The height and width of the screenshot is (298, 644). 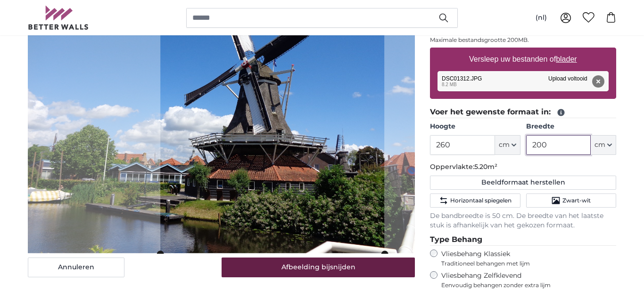 I want to click on button: Beeldformaat herstellen, so click(x=523, y=183).